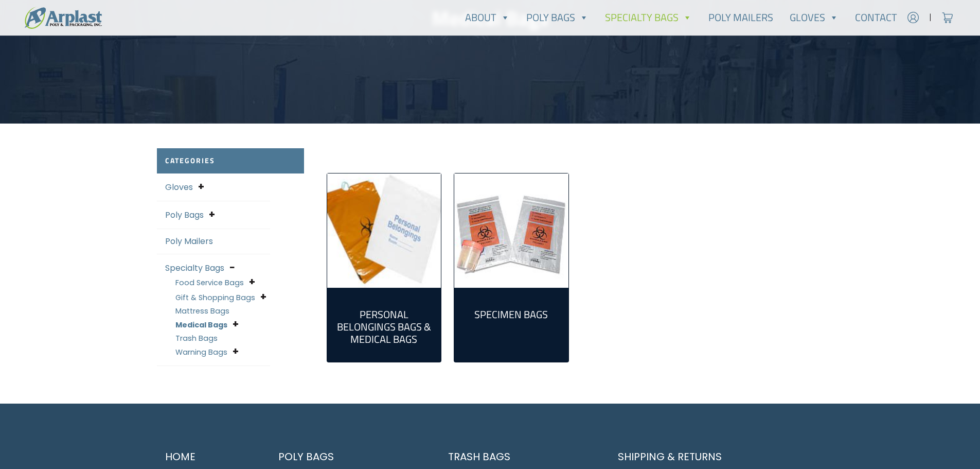 The width and height of the screenshot is (980, 469). I want to click on img: Personal Belongings Bags & Medical Bags, so click(385, 231).